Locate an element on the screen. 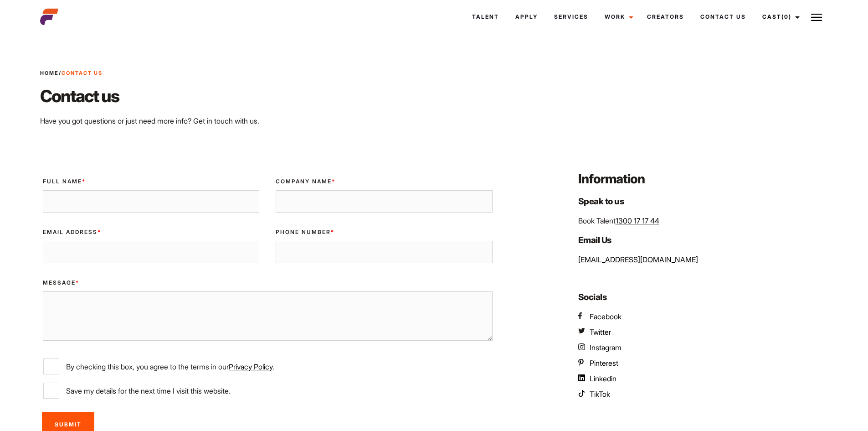 The image size is (868, 431). a: AEFM Facebook is located at coordinates (600, 316).